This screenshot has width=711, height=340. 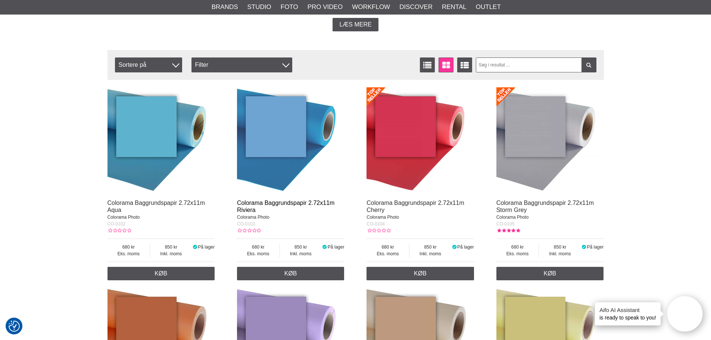 I want to click on img: Colorama Baggrundspapir 2.72x11m Storm Grey, so click(x=550, y=141).